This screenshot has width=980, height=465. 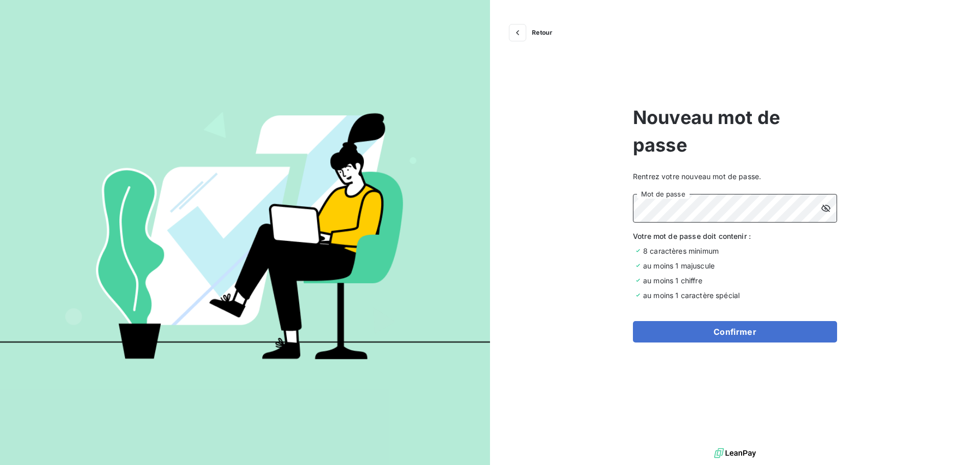 I want to click on button: Retour, so click(x=533, y=33).